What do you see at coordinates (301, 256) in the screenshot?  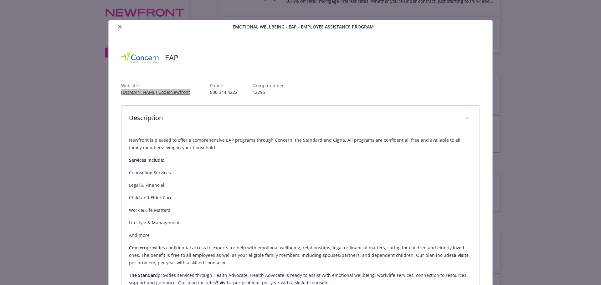 I see `p: provides confidential access to experts for help with emotional wellbeing, relationships, legal o...` at bounding box center [301, 256].